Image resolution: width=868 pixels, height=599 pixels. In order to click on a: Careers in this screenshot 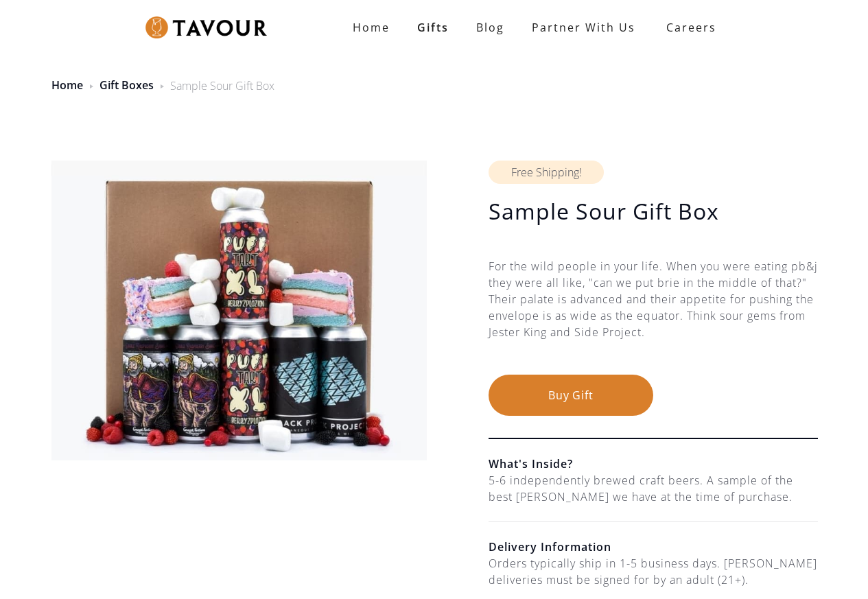, I will do `click(688, 27)`.